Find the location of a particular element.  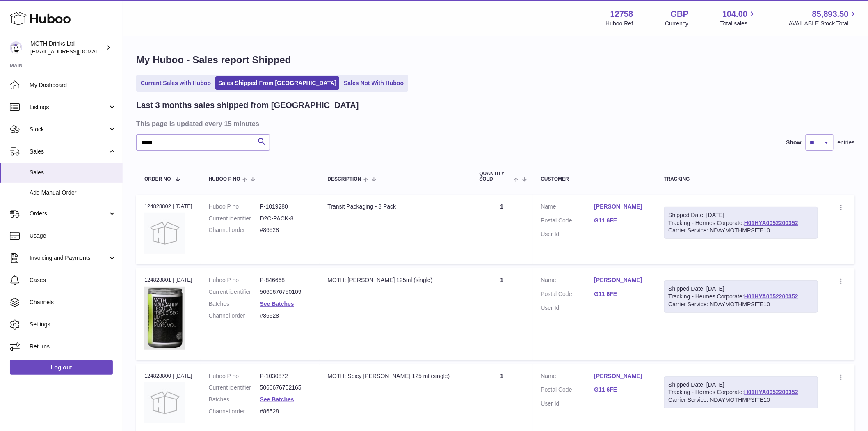

a: Sales Not With Huboo is located at coordinates (374, 83).